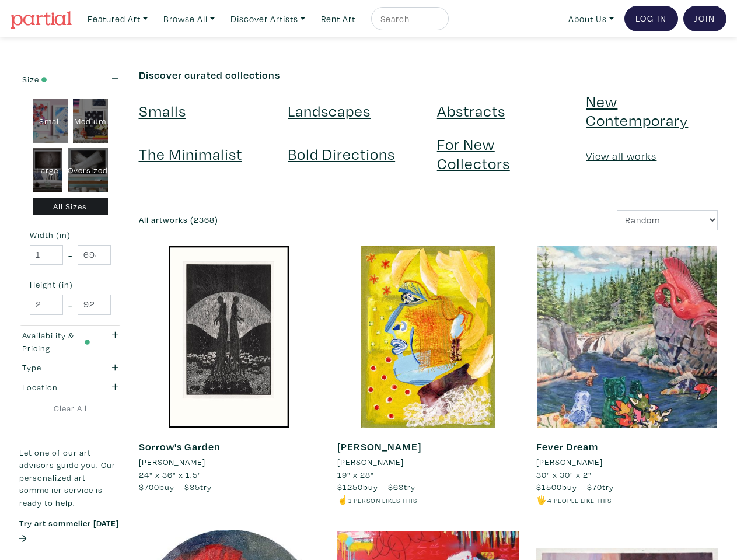 The image size is (737, 560). What do you see at coordinates (117, 19) in the screenshot?
I see `a: Featured Art` at bounding box center [117, 19].